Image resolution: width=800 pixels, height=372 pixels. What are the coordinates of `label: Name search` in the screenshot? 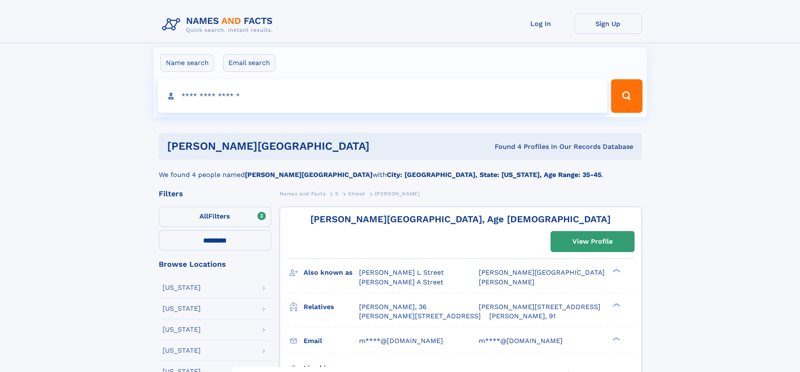 It's located at (187, 63).